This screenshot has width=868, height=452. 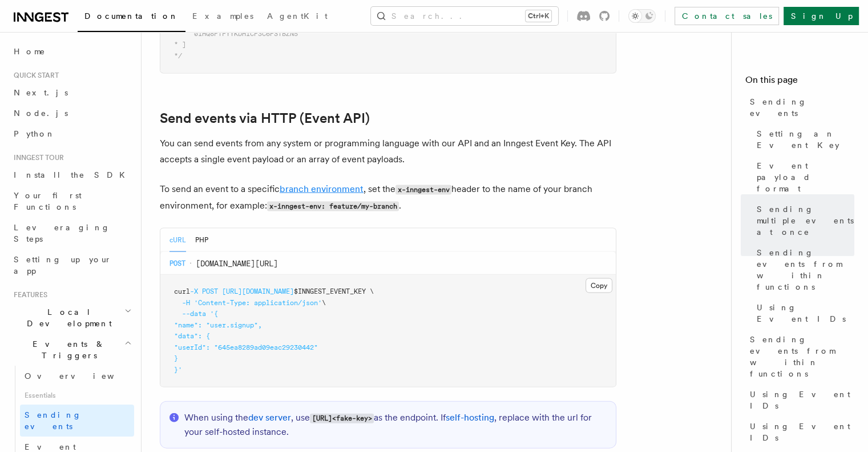 What do you see at coordinates (396, 425) in the screenshot?
I see `p: When using the , use as the endpoint. If , replace with the url for your self-hosted instance.` at bounding box center [396, 425].